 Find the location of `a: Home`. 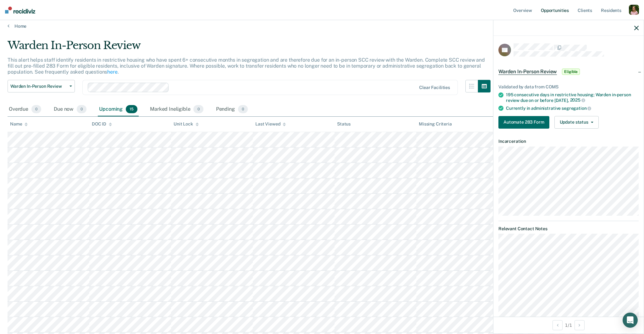

a: Home is located at coordinates (322, 26).